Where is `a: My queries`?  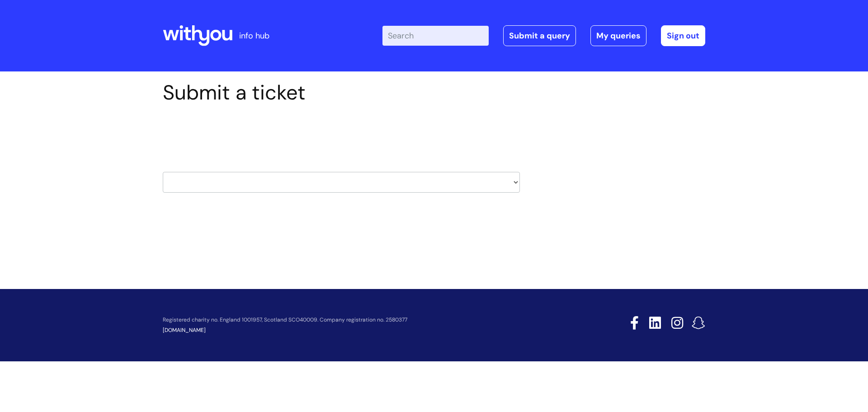
a: My queries is located at coordinates (619, 36).